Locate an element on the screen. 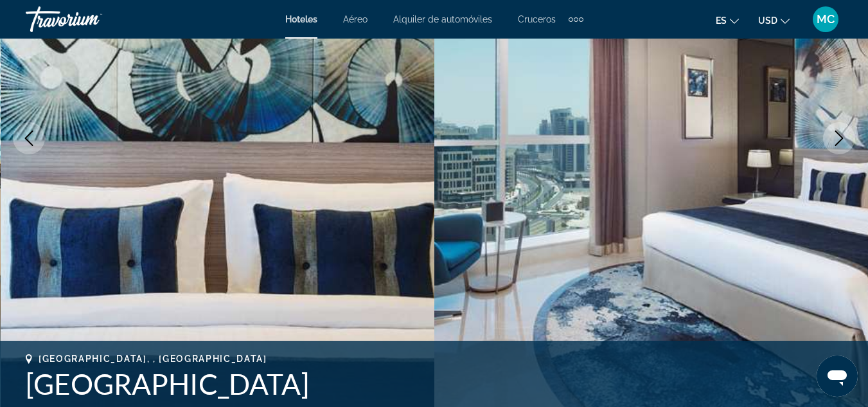  span: Aéreo is located at coordinates (355, 19).